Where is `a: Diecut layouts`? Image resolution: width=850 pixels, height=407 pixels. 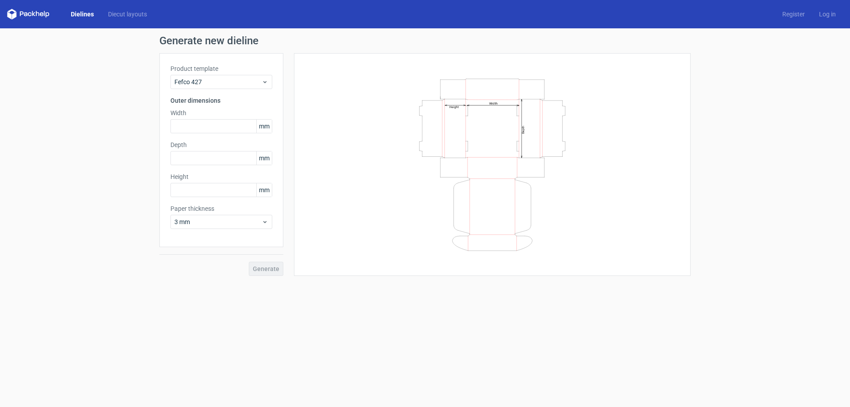
a: Diecut layouts is located at coordinates (128, 14).